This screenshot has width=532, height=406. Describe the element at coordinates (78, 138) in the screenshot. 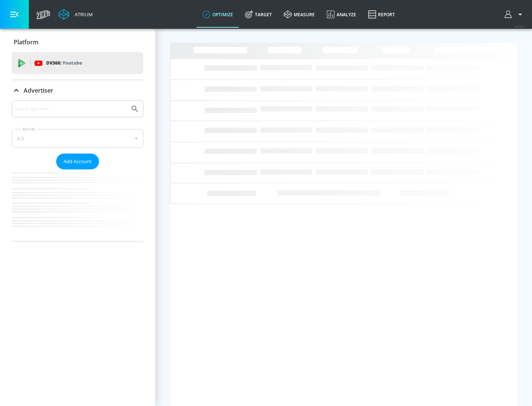

I see `div: A-Z` at that location.